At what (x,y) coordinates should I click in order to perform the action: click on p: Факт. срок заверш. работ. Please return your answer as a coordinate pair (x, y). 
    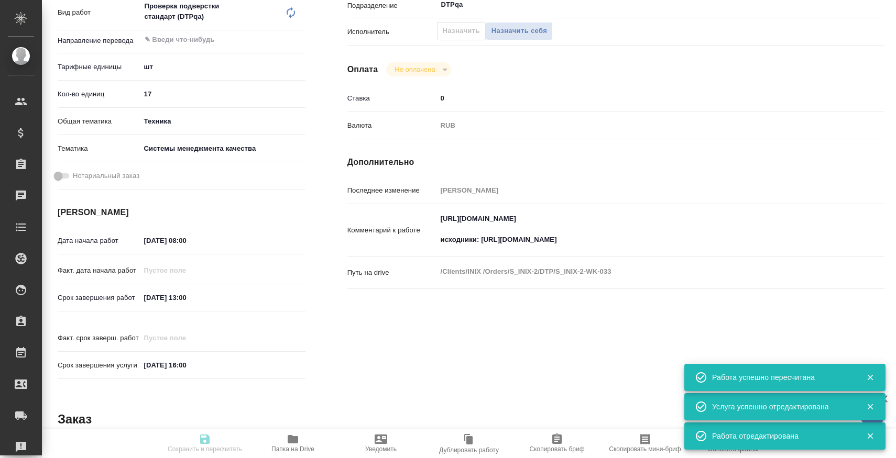
    Looking at the image, I should click on (99, 338).